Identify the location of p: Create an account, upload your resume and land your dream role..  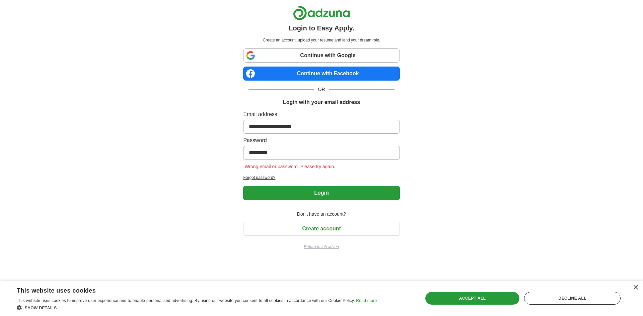
(321, 40).